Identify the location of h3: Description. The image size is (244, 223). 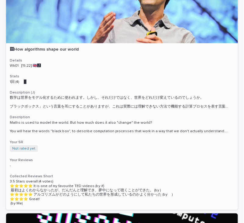
(122, 117).